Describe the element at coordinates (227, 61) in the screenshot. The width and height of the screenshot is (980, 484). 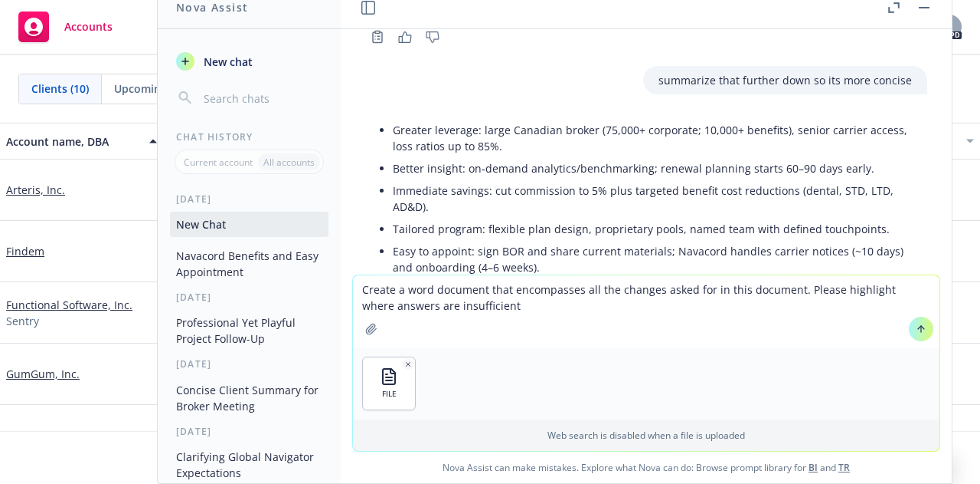
I see `span: New chat` at that location.